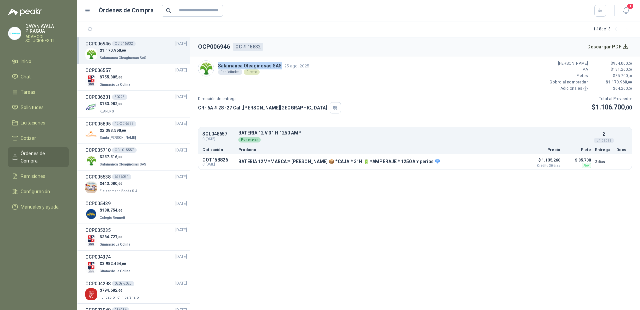 The image size is (640, 310). I want to click on h3: OCP005710, so click(98, 150).